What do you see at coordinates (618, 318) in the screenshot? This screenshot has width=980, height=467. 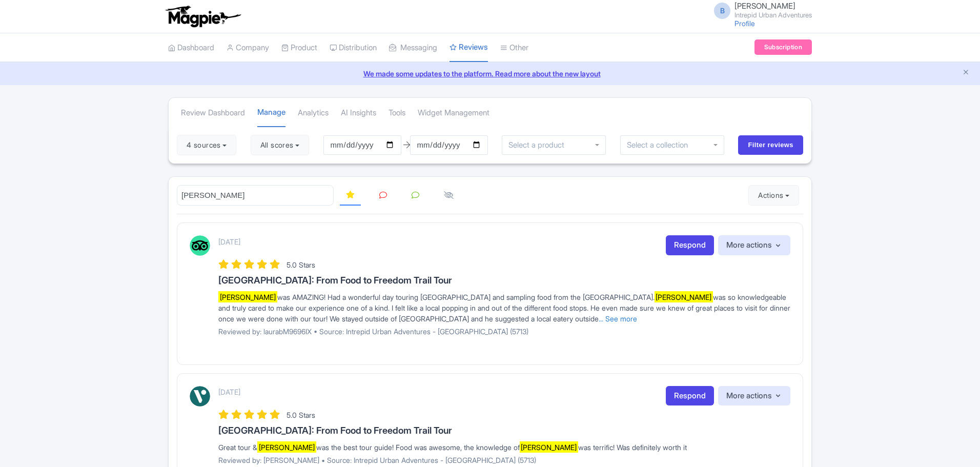 I see `a: ... See more` at bounding box center [618, 318].